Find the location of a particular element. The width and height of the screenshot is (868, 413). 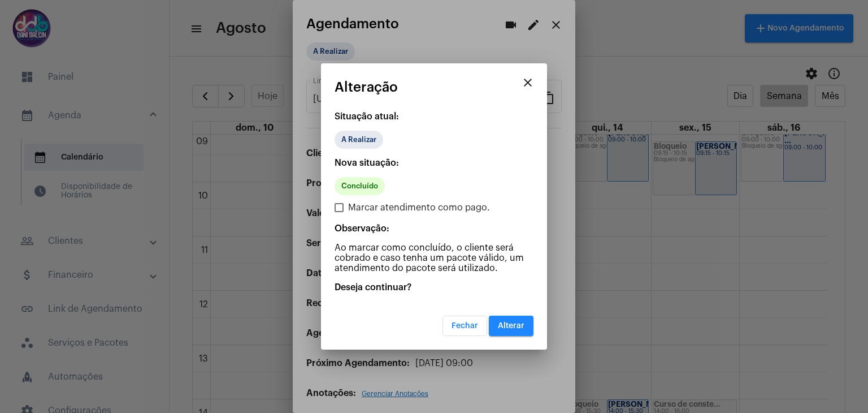

mat-icon: close is located at coordinates (528, 82).